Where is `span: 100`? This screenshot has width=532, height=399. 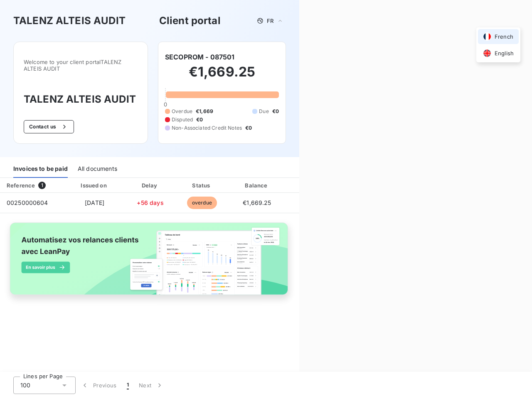 span: 100 is located at coordinates (26, 385).